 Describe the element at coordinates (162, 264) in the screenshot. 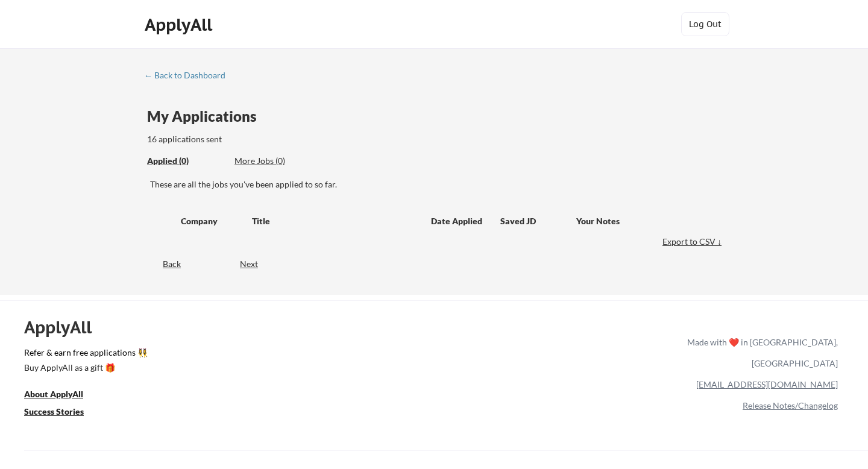

I see `div: Back` at that location.